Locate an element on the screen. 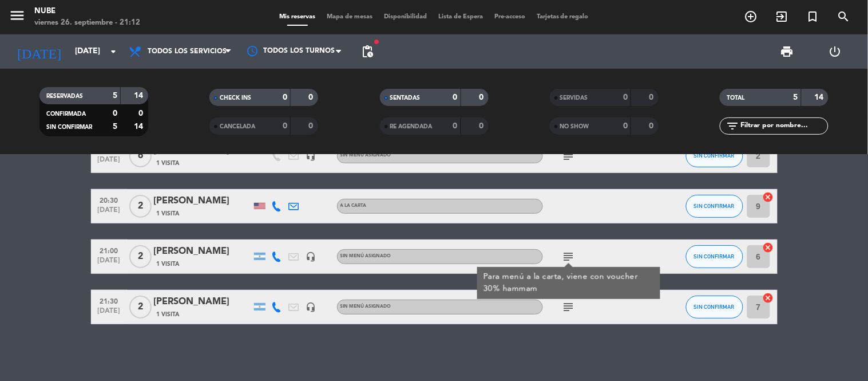  span: Todos los servicios is located at coordinates (187, 52).